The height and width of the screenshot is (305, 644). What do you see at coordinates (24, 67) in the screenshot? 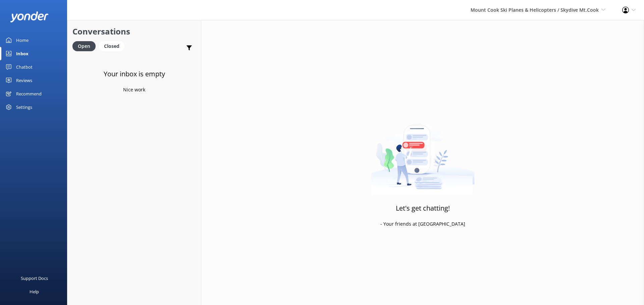
I see `div: Chatbot` at bounding box center [24, 67].